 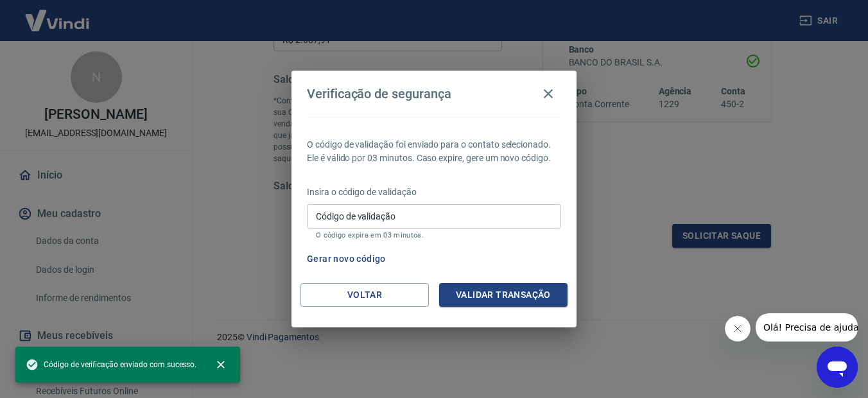 What do you see at coordinates (434, 152) in the screenshot?
I see `p: O código de validação foi enviado para o contato selecionado. Ele é válido por 03 minutos. Caso e...` at bounding box center [434, 152].